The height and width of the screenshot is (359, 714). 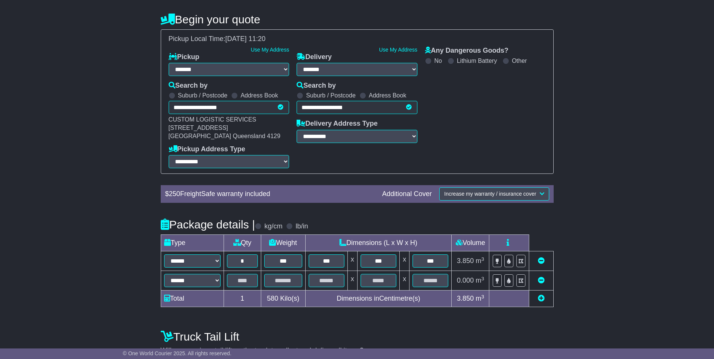 What do you see at coordinates (301, 226) in the screenshot?
I see `label: lb/in` at bounding box center [301, 226].